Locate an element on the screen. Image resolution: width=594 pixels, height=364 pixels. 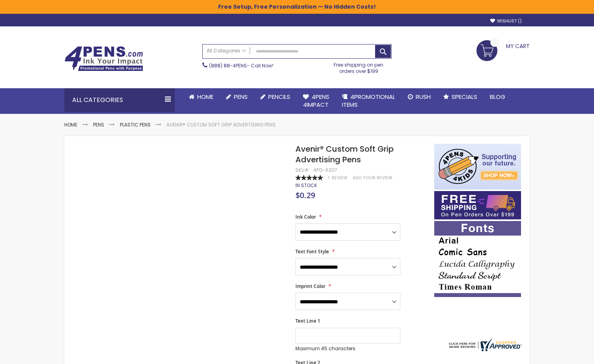
a: Wishlist is located at coordinates (506, 21).